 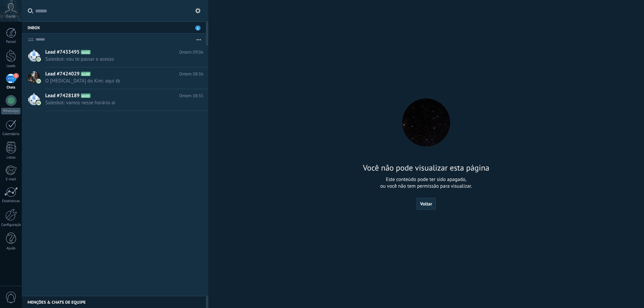 What do you see at coordinates (63, 52) in the screenshot?
I see `span: Lead #7433495` at bounding box center [63, 52].